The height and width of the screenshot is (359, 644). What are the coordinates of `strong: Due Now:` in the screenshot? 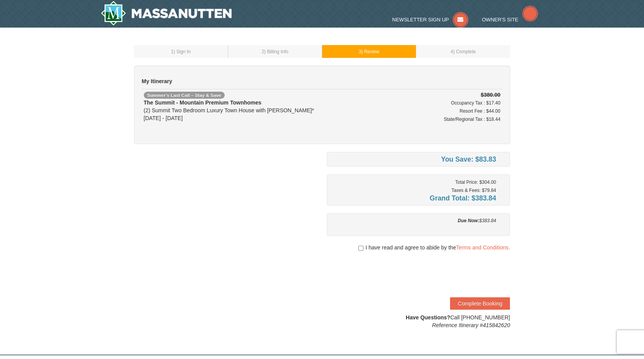 It's located at (468, 221).